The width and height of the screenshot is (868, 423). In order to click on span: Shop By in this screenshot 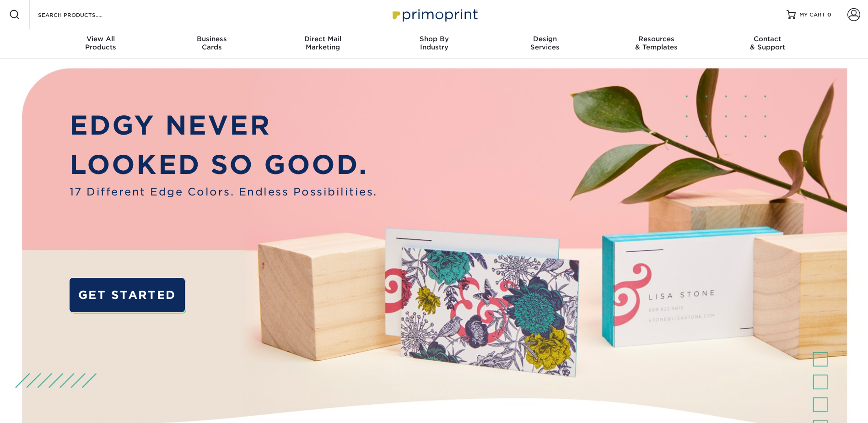, I will do `click(434, 39)`.